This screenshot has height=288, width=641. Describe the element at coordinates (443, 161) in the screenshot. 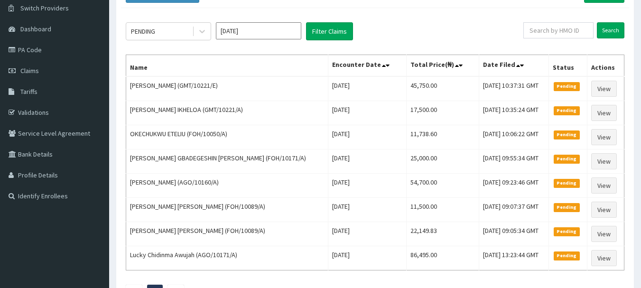

I see `td: 25,000.00` at that location.